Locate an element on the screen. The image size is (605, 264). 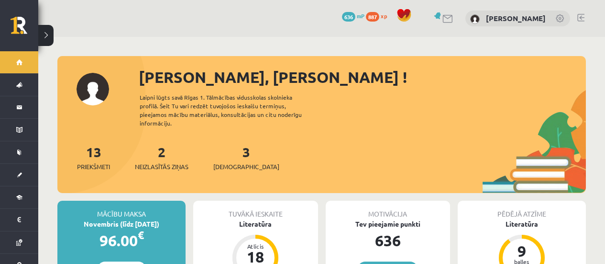
span: Neizlasītās ziņas is located at coordinates (162, 167).